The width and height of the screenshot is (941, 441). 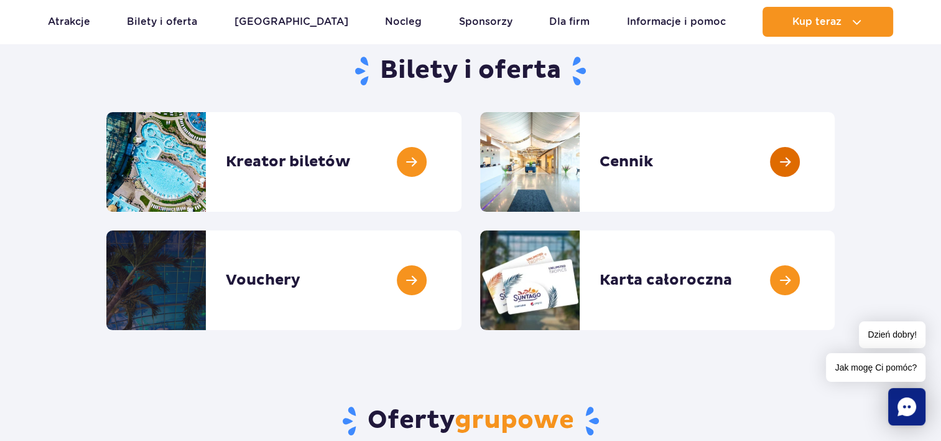 I want to click on span: Dzień dobry!, so click(x=892, y=334).